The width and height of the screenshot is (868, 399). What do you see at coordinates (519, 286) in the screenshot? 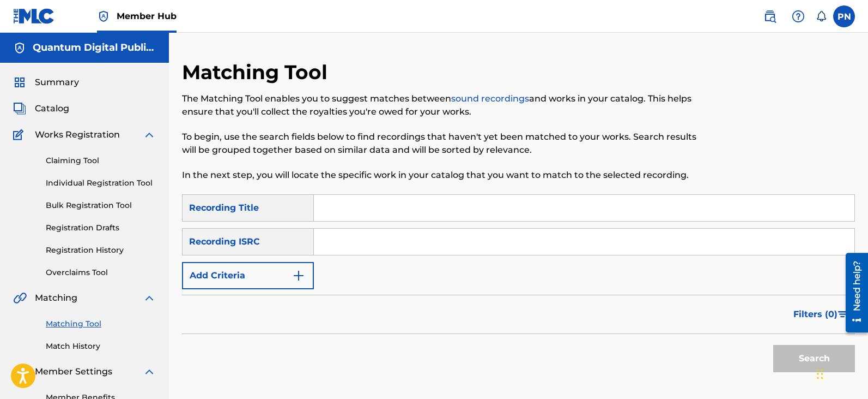
I see `form: Search Form` at bounding box center [519, 286].